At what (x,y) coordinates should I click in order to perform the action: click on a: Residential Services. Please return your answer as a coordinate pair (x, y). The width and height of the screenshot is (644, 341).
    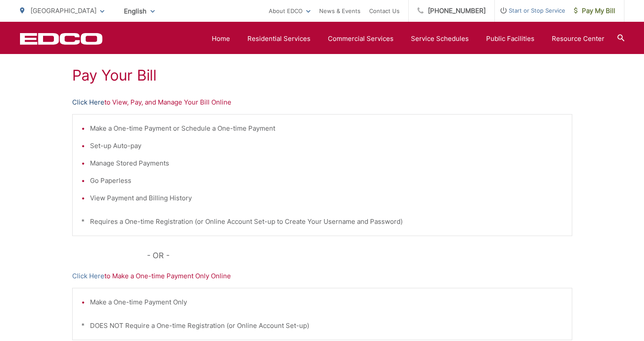
    Looking at the image, I should click on (279, 38).